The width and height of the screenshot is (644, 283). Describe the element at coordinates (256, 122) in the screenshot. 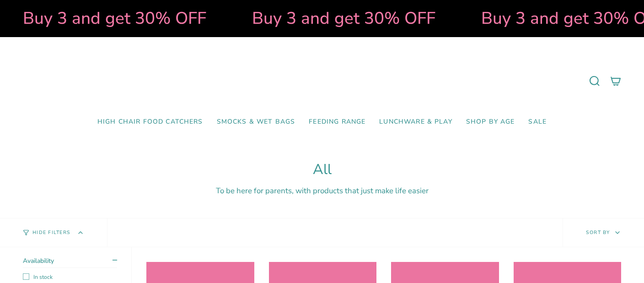

I see `a: Smocks & Wet Bags` at that location.